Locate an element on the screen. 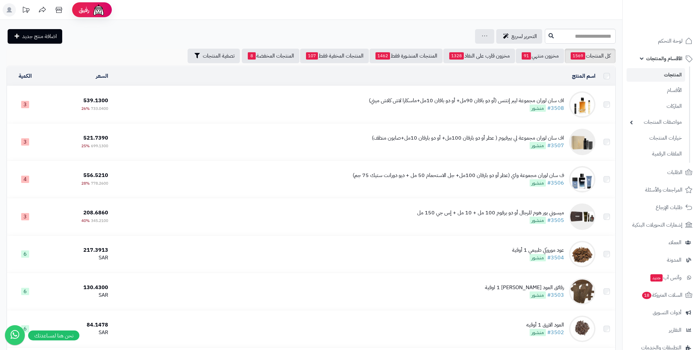 This screenshot has height=350, width=700. a: السعر is located at coordinates (102, 76).